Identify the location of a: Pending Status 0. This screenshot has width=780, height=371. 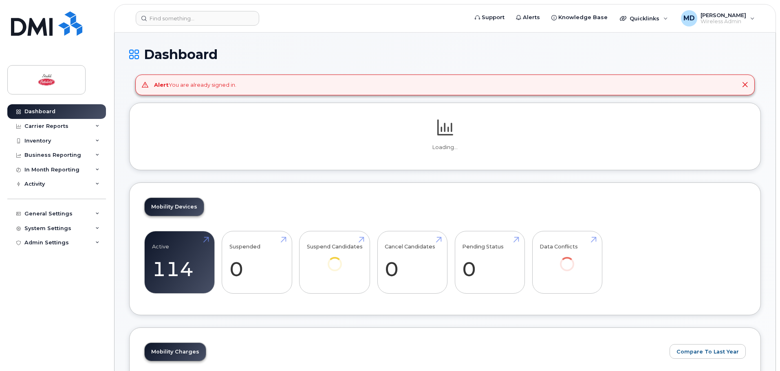
(490, 263).